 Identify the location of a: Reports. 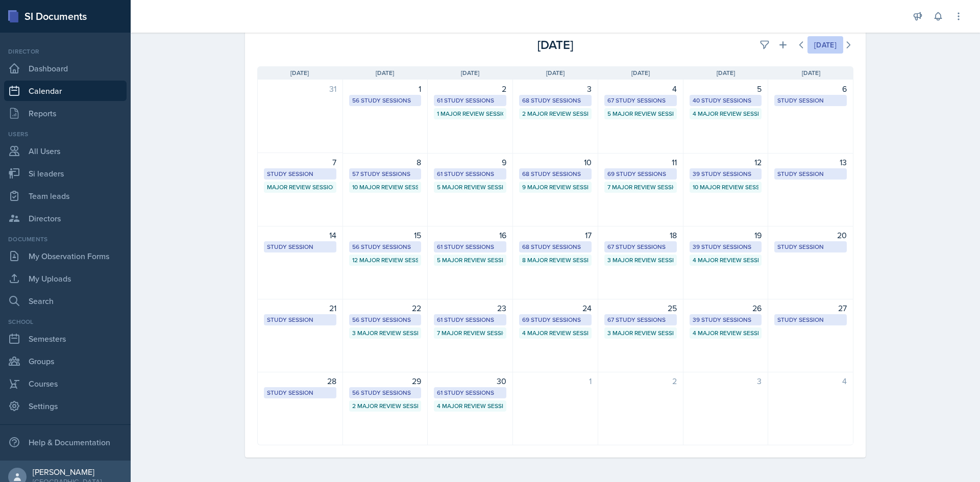
(66, 113).